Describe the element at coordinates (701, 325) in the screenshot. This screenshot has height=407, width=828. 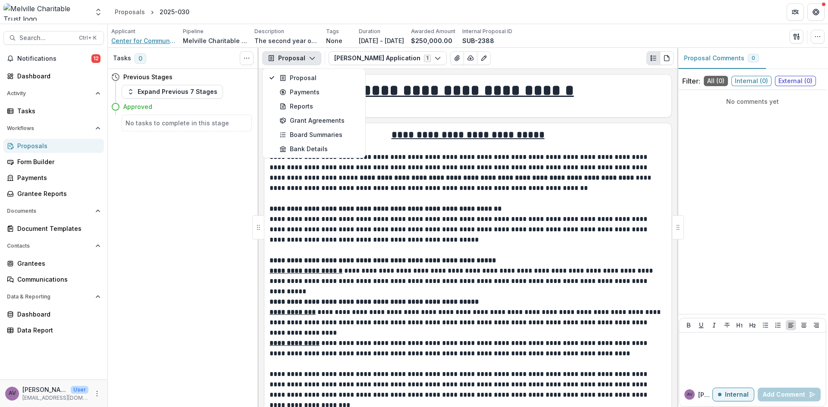
I see `button: Underline` at that location.